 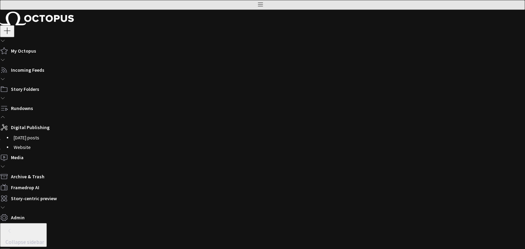 I want to click on p: Admin, so click(x=18, y=218).